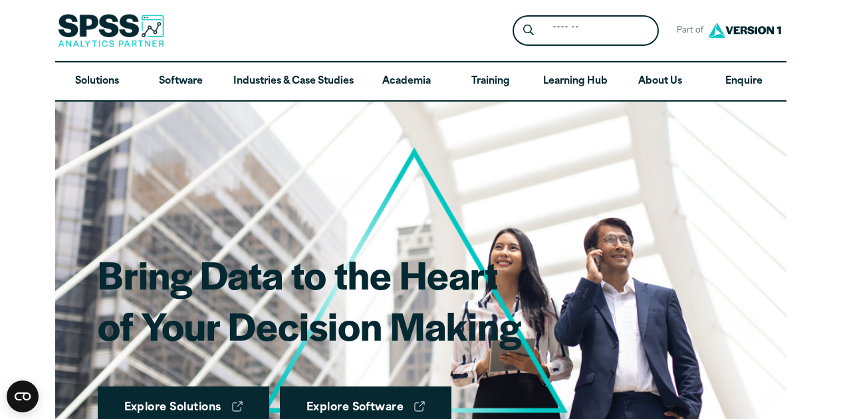 This screenshot has width=841, height=419. I want to click on nav: Desktop version of site main menu, so click(421, 82).